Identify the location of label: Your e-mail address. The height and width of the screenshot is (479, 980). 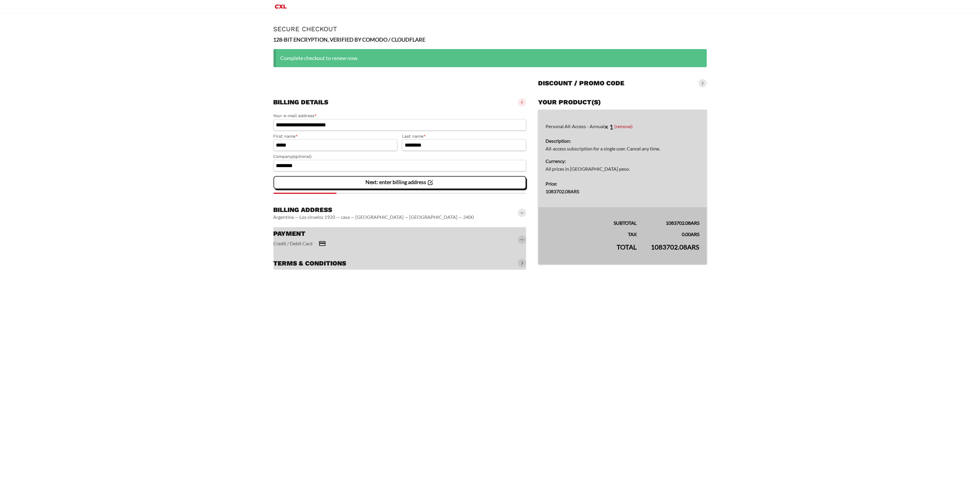
(400, 116).